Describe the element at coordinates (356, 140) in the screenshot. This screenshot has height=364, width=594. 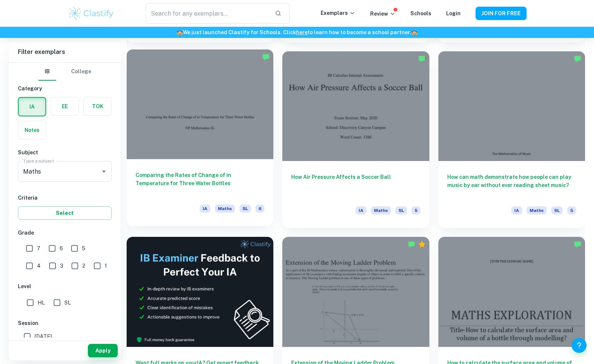
I see `a: How Air Pressure Affects a Soccer BallIAMathsSL5` at that location.